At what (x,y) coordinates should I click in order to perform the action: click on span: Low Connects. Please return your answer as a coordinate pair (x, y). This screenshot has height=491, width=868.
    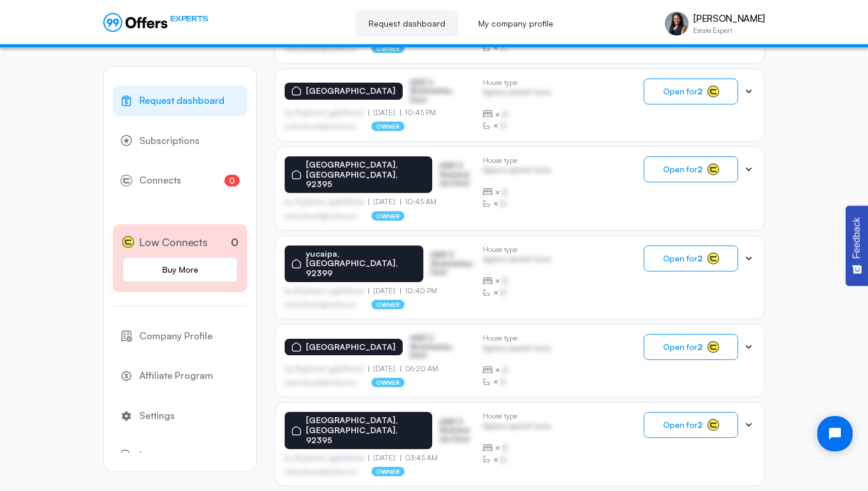
    Looking at the image, I should click on (173, 242).